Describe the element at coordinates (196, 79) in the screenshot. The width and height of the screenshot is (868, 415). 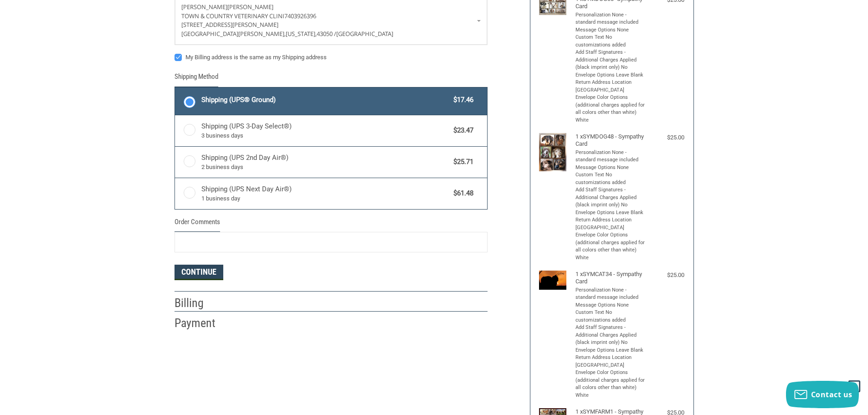
I see `legend: Shipping Method` at that location.